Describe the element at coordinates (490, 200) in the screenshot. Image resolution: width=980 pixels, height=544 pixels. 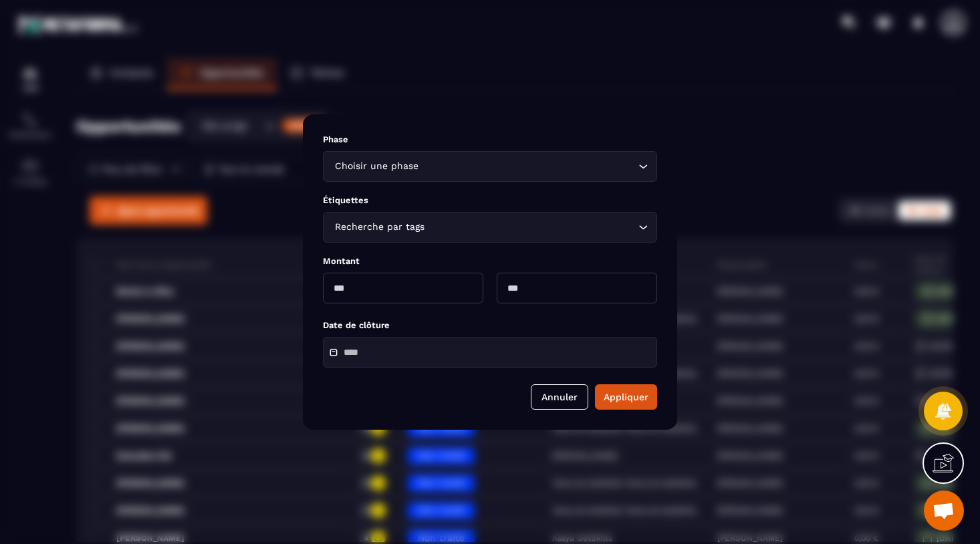
I see `p: Étiquettes` at that location.